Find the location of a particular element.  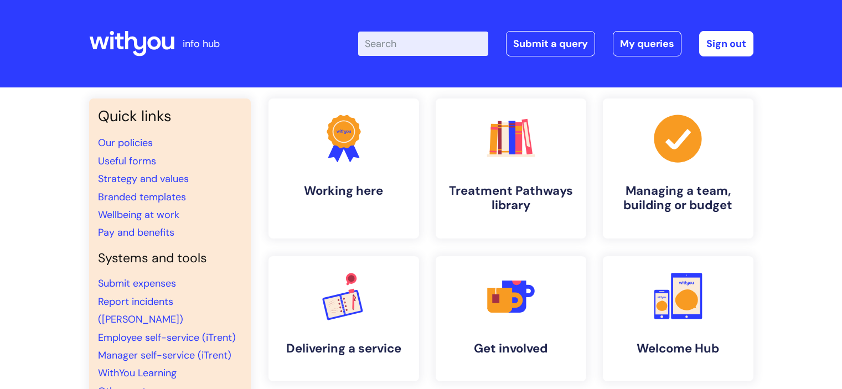

input: Search is located at coordinates (423, 44).